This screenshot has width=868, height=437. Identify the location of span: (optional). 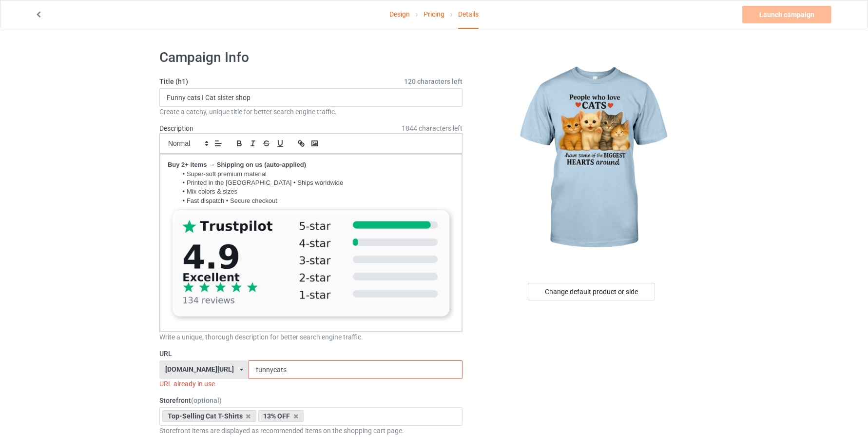
(206, 400).